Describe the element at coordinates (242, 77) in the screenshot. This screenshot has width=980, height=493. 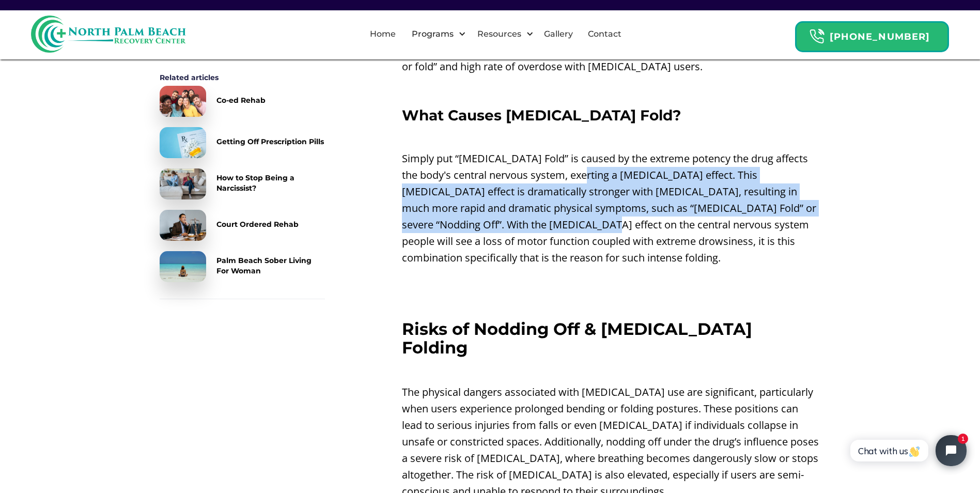
I see `div: Related articles` at that location.